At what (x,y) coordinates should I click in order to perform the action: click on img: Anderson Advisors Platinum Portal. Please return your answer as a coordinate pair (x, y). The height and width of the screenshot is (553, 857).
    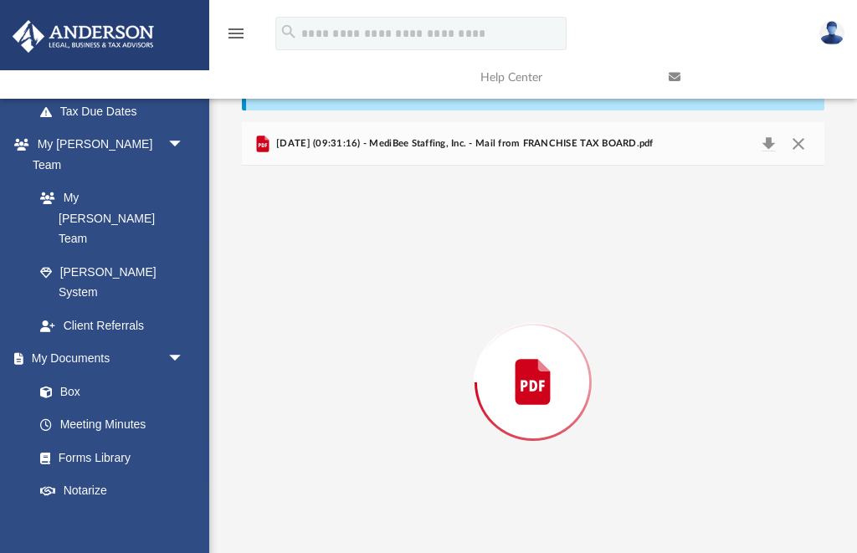
    Looking at the image, I should click on (83, 36).